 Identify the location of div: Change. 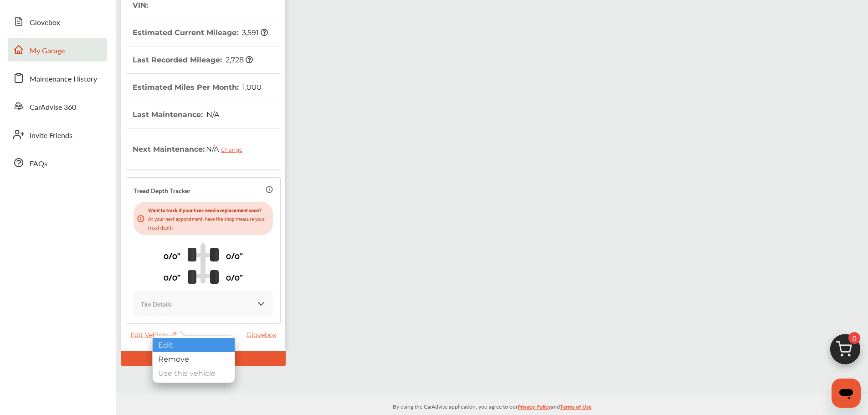
(234, 149).